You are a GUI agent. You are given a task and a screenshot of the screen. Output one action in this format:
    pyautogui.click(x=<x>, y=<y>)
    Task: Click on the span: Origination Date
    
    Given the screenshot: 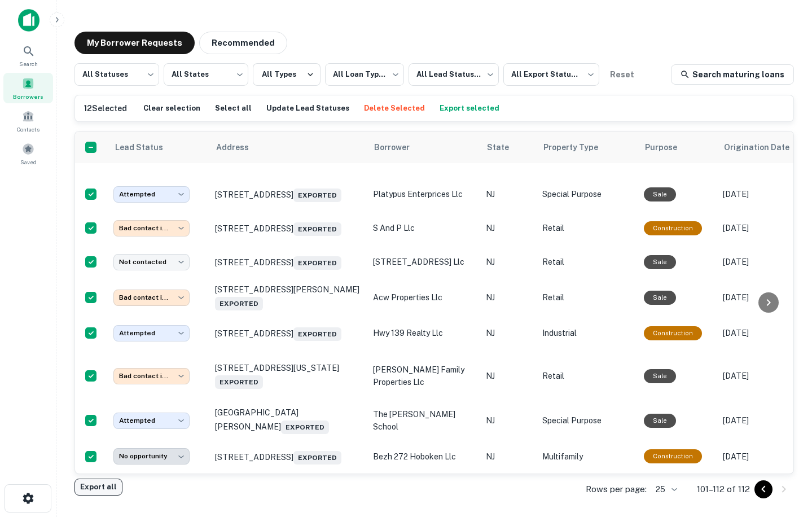 What is the action you would take?
    pyautogui.click(x=764, y=147)
    